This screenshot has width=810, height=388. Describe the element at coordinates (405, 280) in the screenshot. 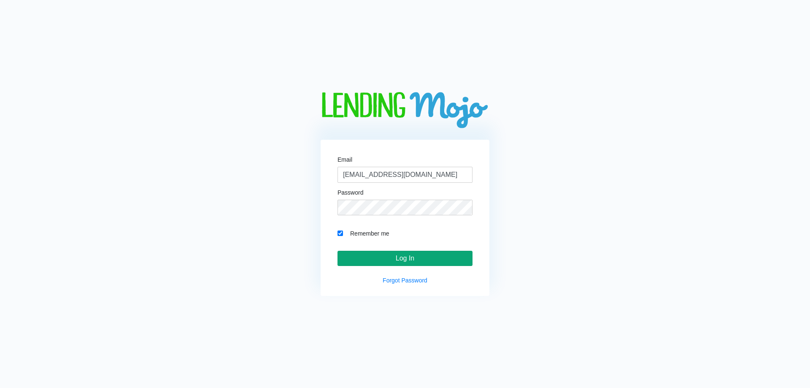

I see `a: Forgot Password` at that location.